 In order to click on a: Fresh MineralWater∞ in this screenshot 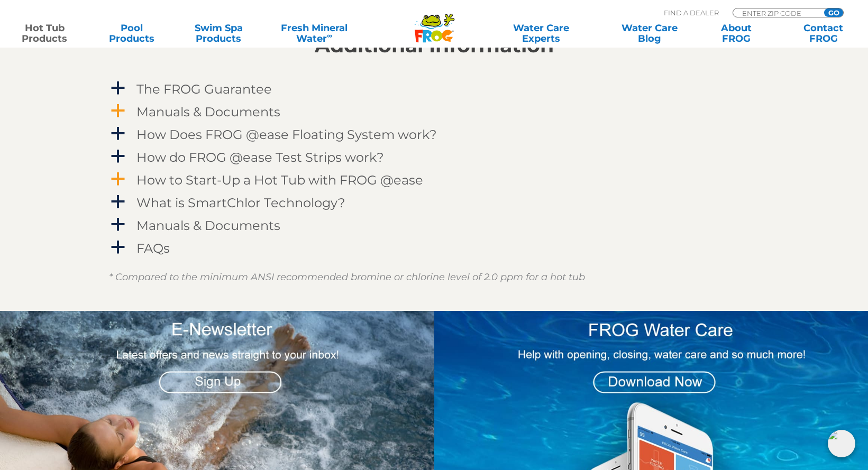, I will do `click(314, 34)`.